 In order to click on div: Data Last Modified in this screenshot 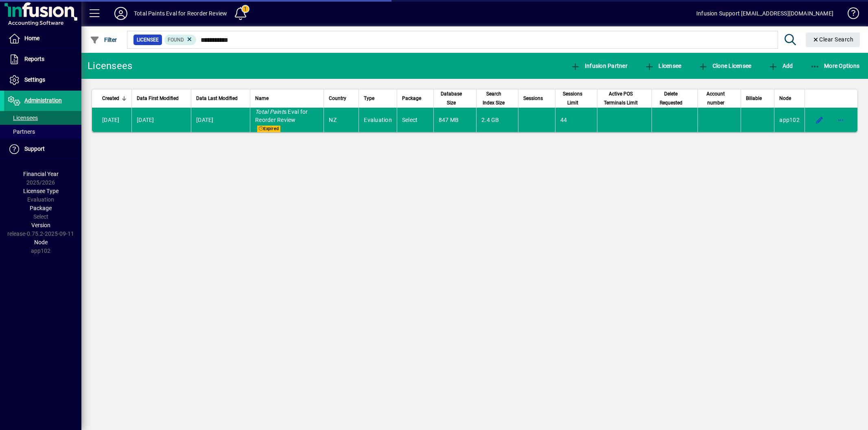, I will do `click(220, 98)`.